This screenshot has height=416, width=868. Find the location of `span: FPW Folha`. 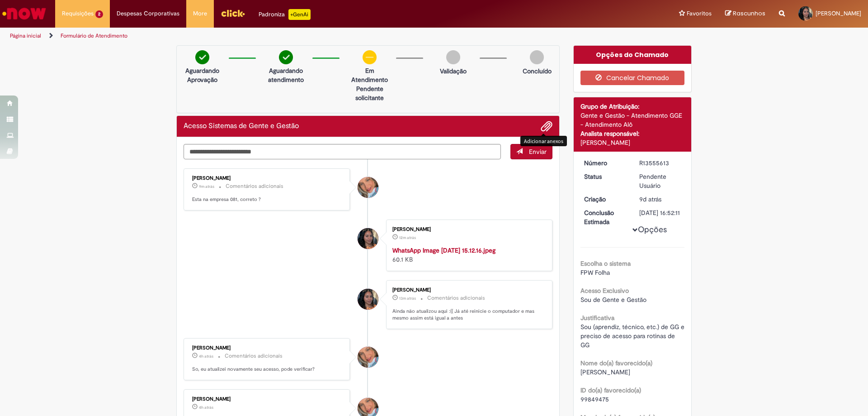

span: FPW Folha is located at coordinates (595, 272).